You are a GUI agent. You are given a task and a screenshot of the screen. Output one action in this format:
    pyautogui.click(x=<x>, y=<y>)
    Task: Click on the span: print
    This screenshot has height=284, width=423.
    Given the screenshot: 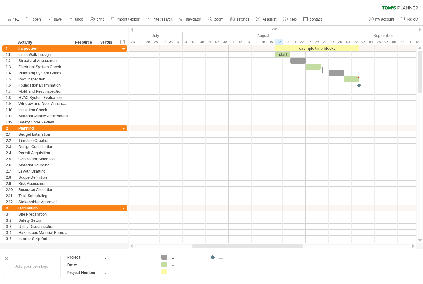 What is the action you would take?
    pyautogui.click(x=100, y=19)
    